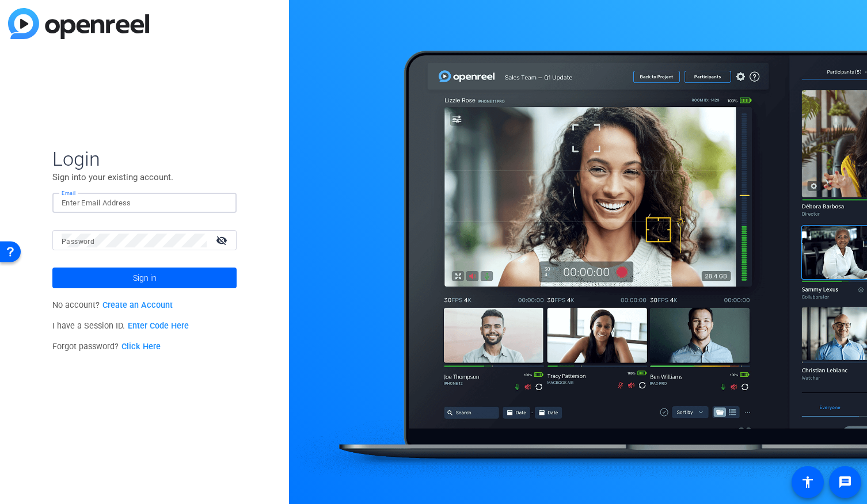 The width and height of the screenshot is (867, 504). I want to click on p: Sign into your existing account., so click(145, 177).